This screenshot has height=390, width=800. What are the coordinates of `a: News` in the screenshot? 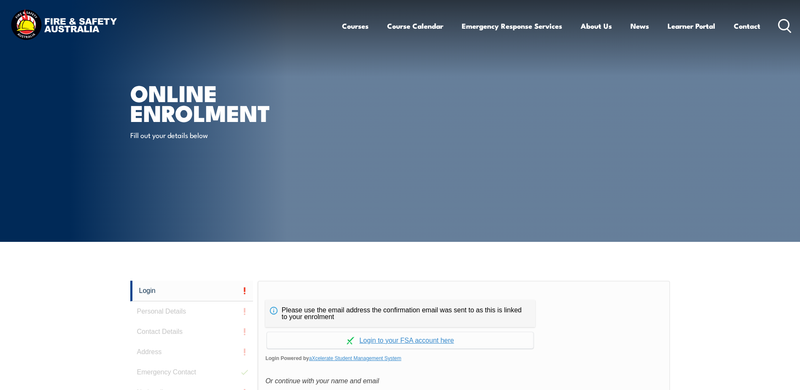 It's located at (640, 26).